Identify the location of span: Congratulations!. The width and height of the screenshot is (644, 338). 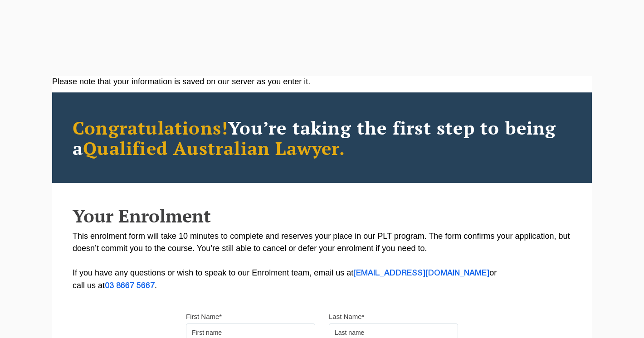
(150, 127).